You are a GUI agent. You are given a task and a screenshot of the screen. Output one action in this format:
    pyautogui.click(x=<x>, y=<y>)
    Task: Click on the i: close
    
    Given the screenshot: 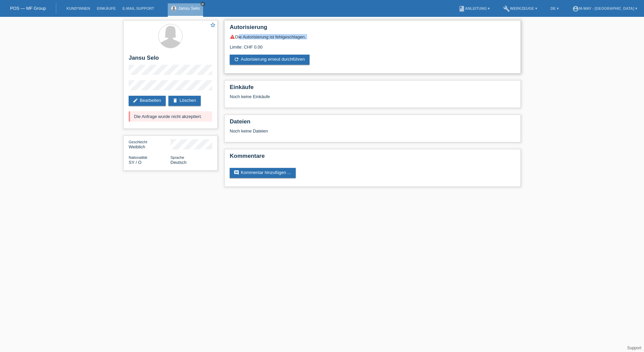 What is the action you would take?
    pyautogui.click(x=203, y=4)
    